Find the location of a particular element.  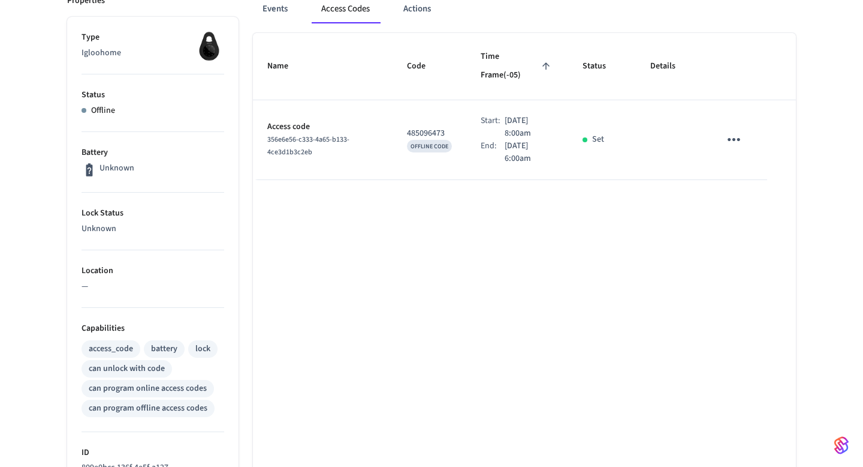

p: Set is located at coordinates (598, 139).